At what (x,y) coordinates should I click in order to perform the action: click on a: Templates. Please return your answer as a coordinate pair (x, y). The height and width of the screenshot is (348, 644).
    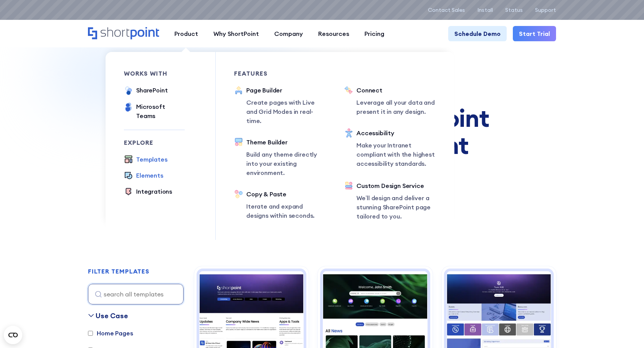
    Looking at the image, I should click on (146, 160).